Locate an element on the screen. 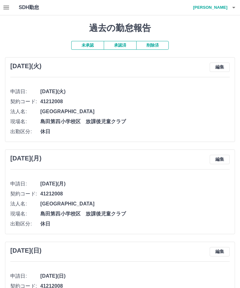 The image size is (240, 288). button: 未承認 is located at coordinates (88, 45).